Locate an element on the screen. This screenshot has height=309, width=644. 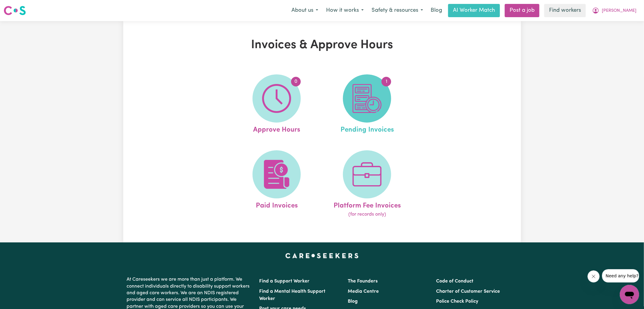
span: Pending Invoices is located at coordinates (367, 129).